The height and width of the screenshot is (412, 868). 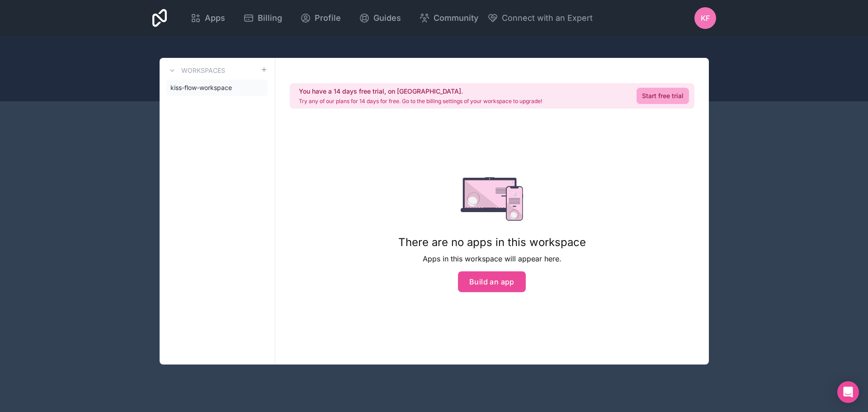 I want to click on span: KF, so click(x=705, y=18).